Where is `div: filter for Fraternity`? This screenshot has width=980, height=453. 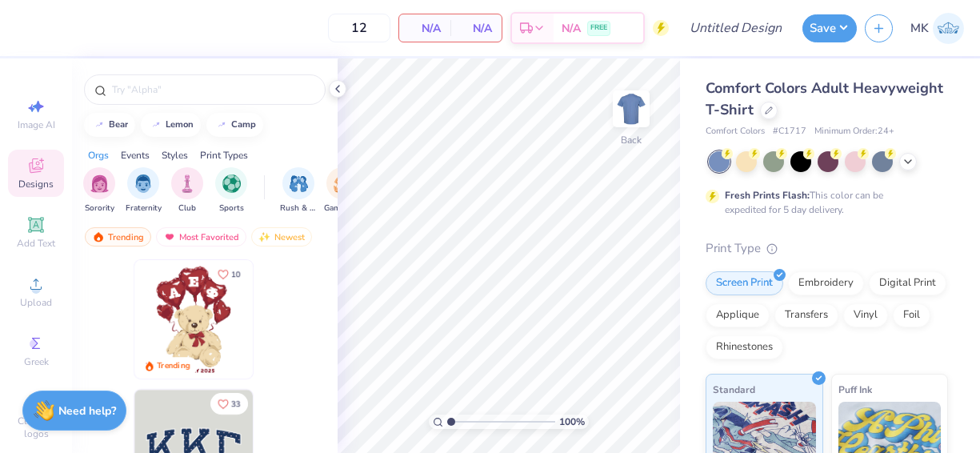
div: filter for Fraternity is located at coordinates (143, 190).